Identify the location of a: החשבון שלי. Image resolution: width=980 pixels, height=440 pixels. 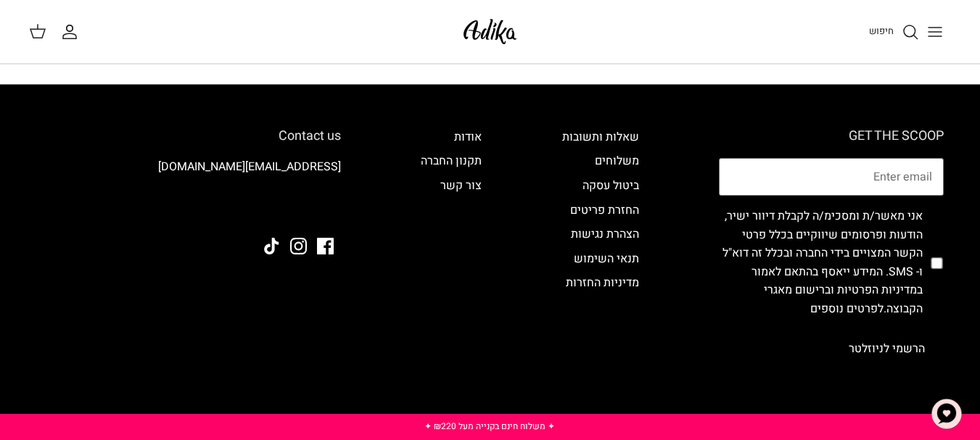
(73, 32).